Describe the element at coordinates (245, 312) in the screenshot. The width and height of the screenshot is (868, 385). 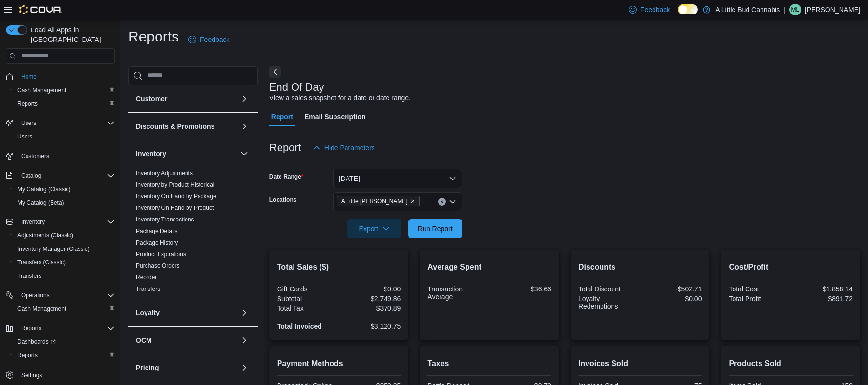
I see `button: Loyalty` at that location.